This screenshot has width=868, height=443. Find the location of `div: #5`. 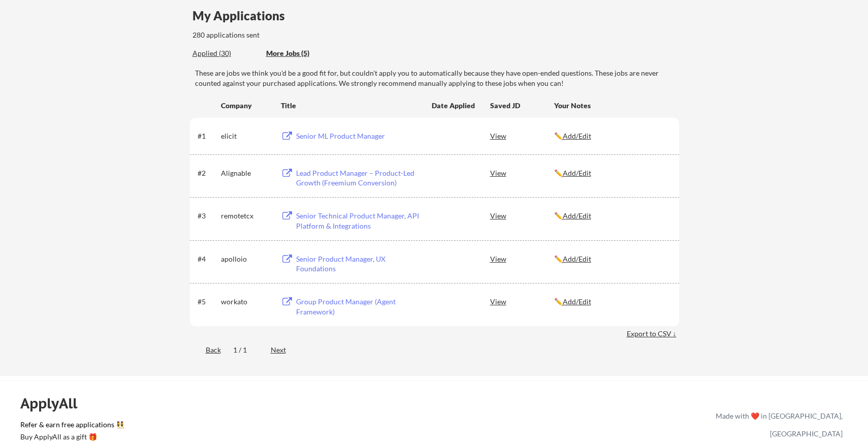

div: #5 is located at coordinates (207, 302).